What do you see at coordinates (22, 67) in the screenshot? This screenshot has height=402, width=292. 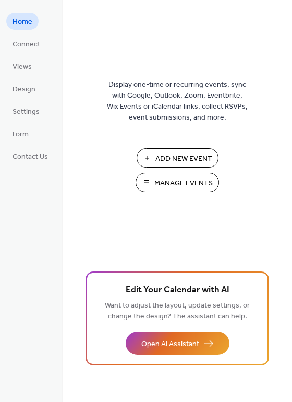 I see `span: Views` at bounding box center [22, 67].